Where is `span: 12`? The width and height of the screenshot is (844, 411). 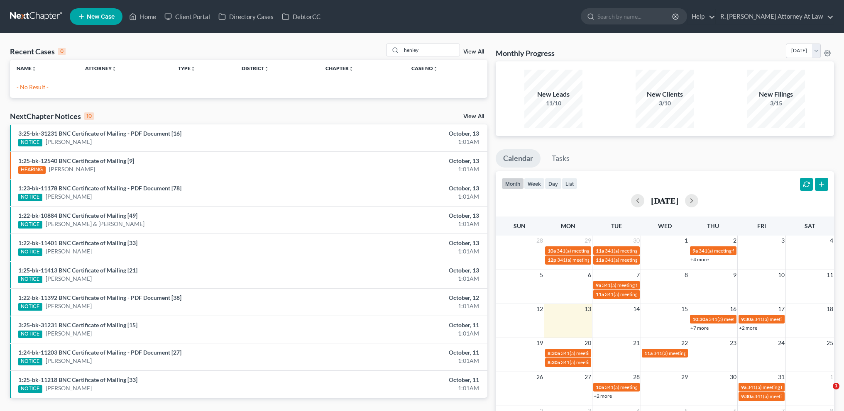 span: 12 is located at coordinates (540, 309).